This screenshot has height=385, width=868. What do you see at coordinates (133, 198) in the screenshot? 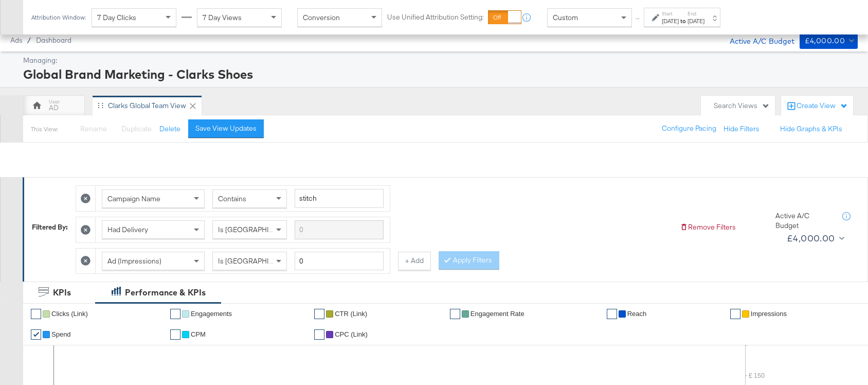
I see `span: Campaign Name` at bounding box center [133, 198].